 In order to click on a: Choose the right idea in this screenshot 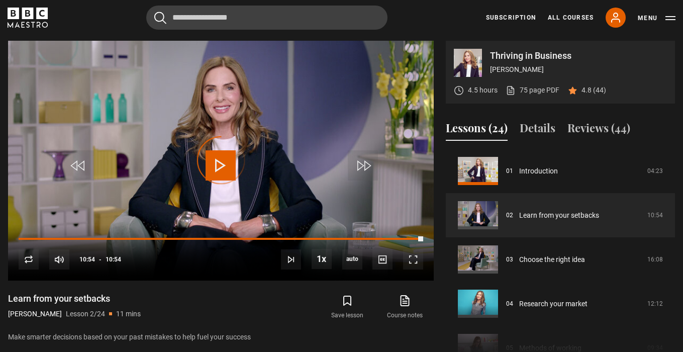, I will do `click(552, 259)`.